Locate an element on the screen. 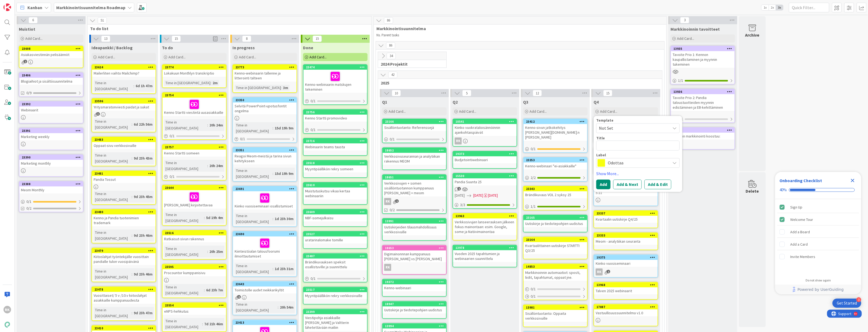 The height and width of the screenshot is (332, 868). div: 23390 is located at coordinates (51, 158).